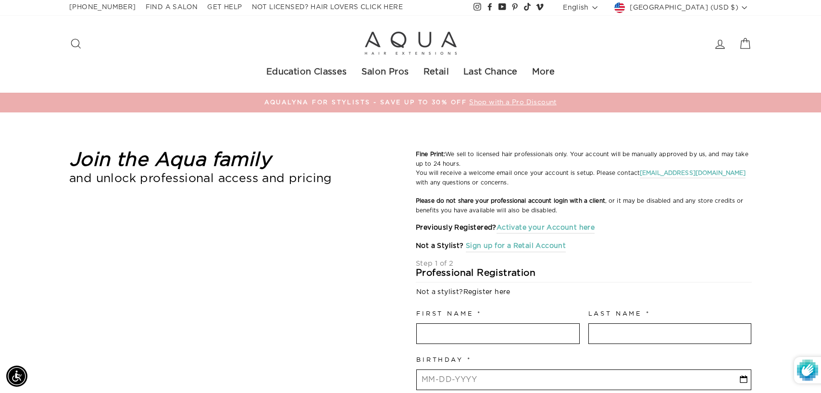 The height and width of the screenshot is (393, 821). I want to click on img: Aqua Hair Extensions, so click(411, 44).